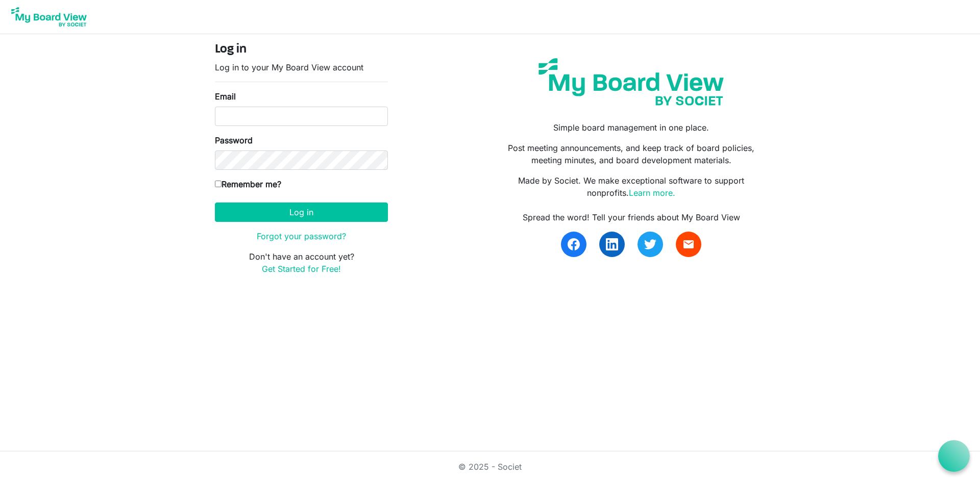 This screenshot has height=482, width=980. I want to click on img: facebook.svg, so click(574, 244).